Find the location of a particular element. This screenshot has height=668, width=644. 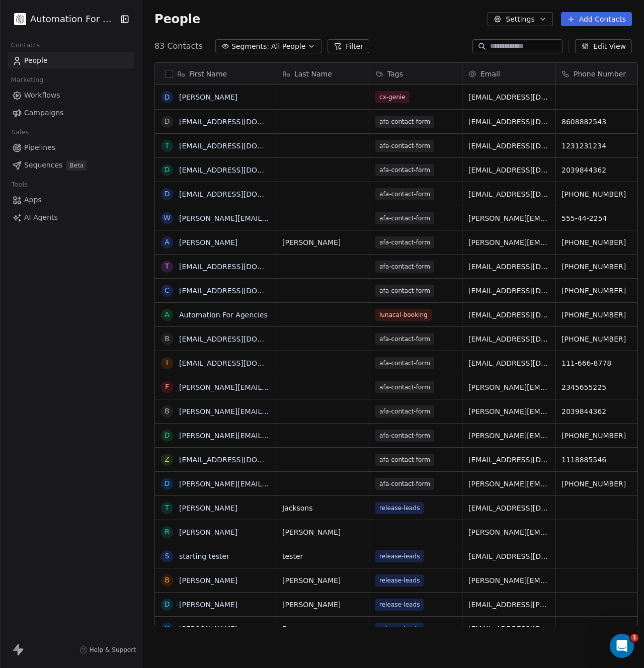

a: People is located at coordinates (71, 60).